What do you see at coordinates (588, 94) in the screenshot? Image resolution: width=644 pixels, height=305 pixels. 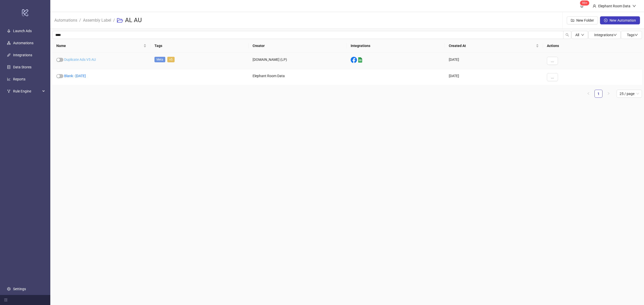 I see `li: Previous Page` at bounding box center [588, 94].